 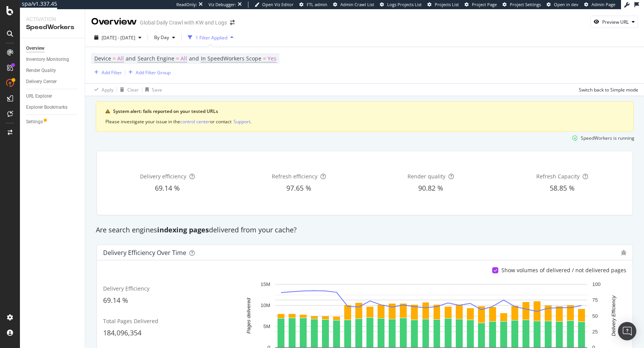 What do you see at coordinates (595, 331) in the screenshot?
I see `text: 25` at bounding box center [595, 331].